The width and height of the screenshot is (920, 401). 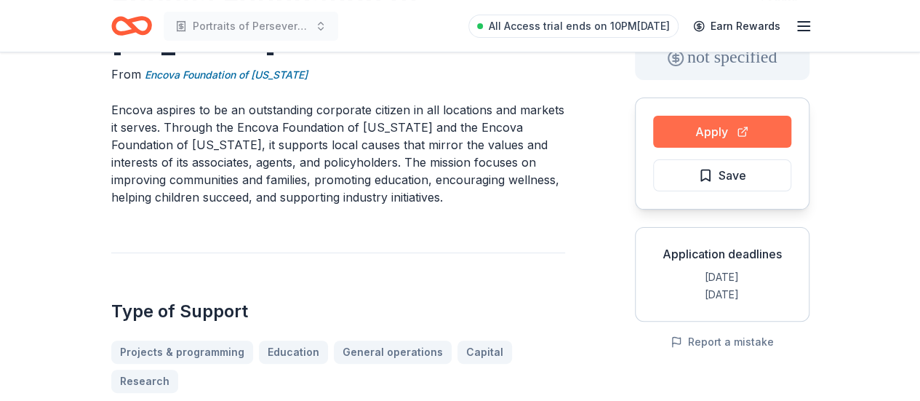 What do you see at coordinates (722, 254) in the screenshot?
I see `div: Application deadlines` at bounding box center [722, 254].